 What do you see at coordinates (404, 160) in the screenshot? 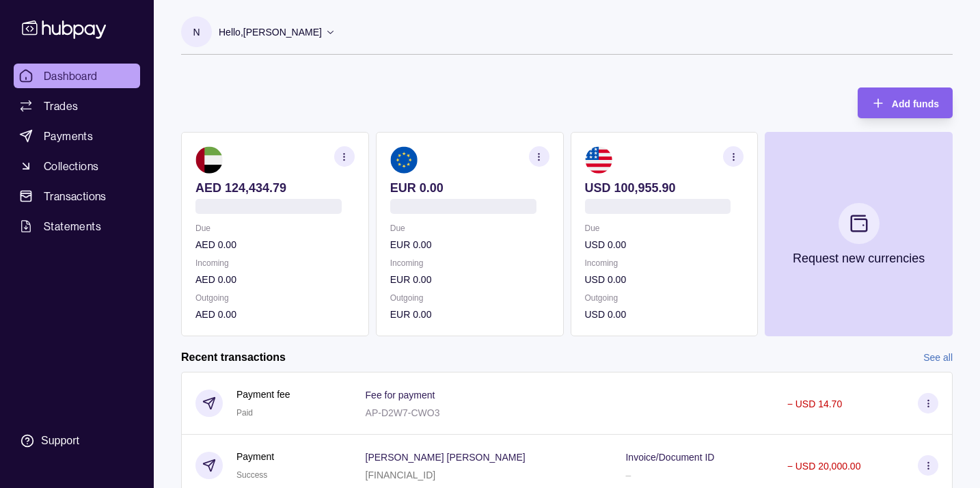
I see `img: eu` at bounding box center [404, 160].